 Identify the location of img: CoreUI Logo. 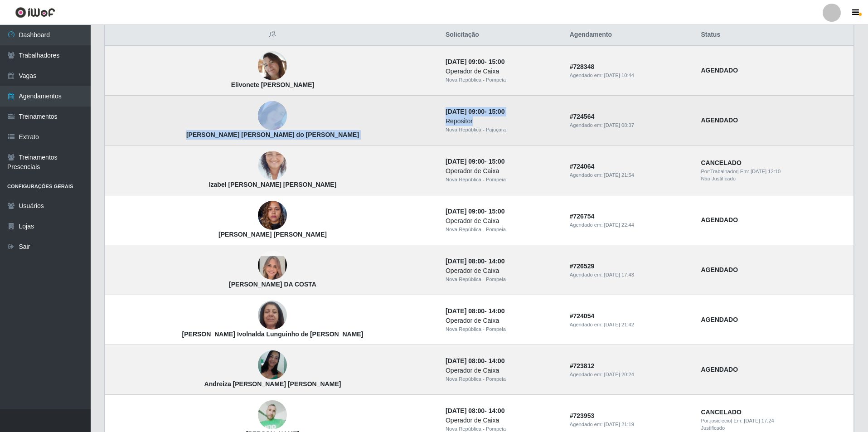
(35, 13).